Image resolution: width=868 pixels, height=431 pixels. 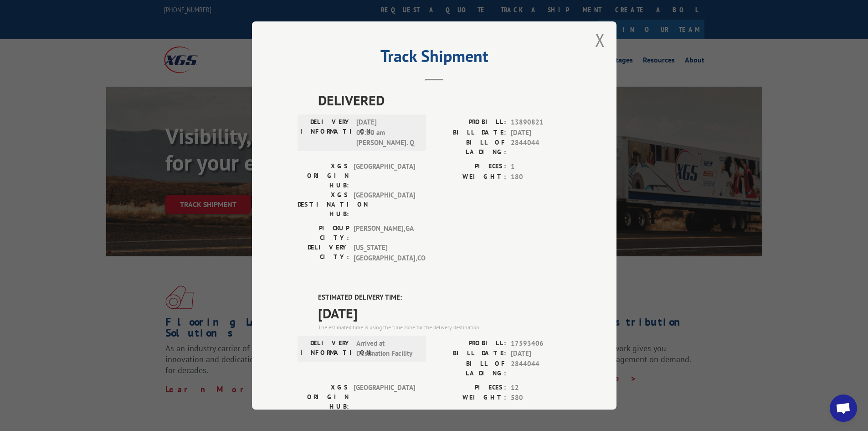 What do you see at coordinates (444, 298) in the screenshot?
I see `label: ESTIMATED DELIVERY TIME:` at bounding box center [444, 298].